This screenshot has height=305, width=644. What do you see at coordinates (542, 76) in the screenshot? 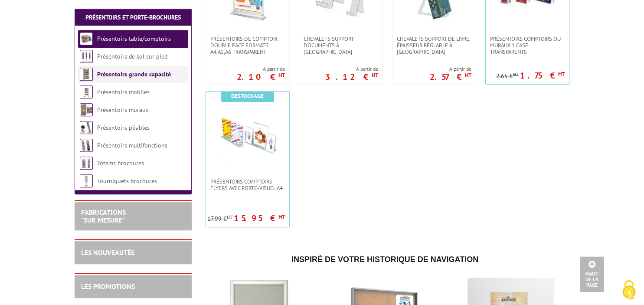
I see `p: 1.75 €` at bounding box center [542, 76].